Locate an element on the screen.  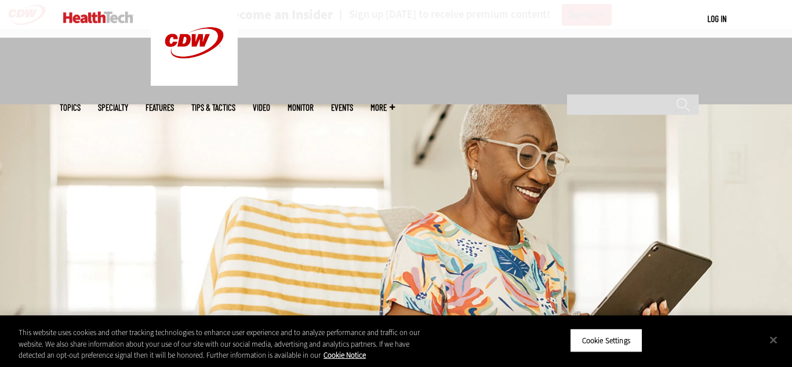
span: More is located at coordinates (383, 107).